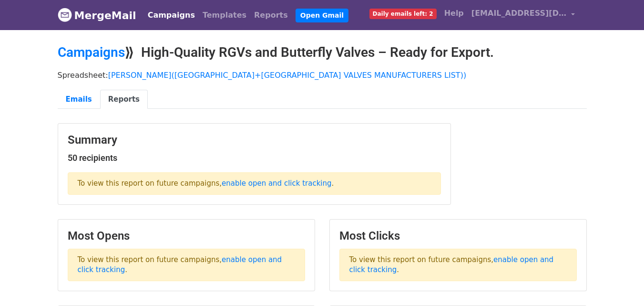 The width and height of the screenshot is (644, 306). Describe the element at coordinates (225, 15) in the screenshot. I see `a: Templates` at that location.